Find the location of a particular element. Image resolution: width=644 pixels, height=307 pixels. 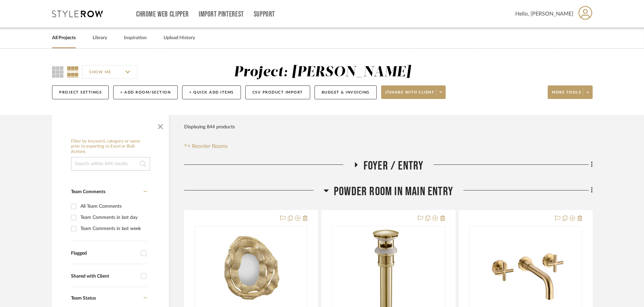

div: All Team Comments is located at coordinates (113, 207).